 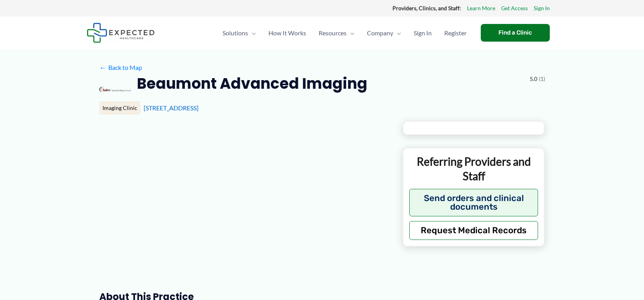 What do you see at coordinates (515, 32) in the screenshot?
I see `a: Find a Clinic` at bounding box center [515, 32].